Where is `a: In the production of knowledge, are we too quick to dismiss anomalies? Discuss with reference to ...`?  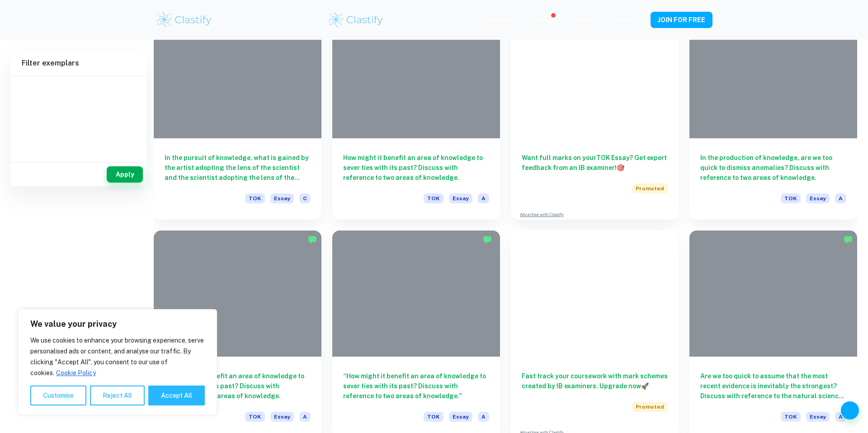 a: In the production of knowledge, are we too quick to dismiss anomalies? Discuss with reference to ... is located at coordinates (773, 116).